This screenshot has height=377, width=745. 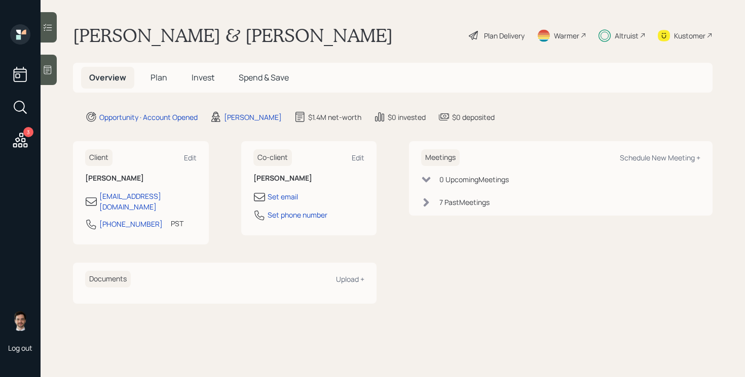 I want to click on h6: Meetings, so click(x=440, y=158).